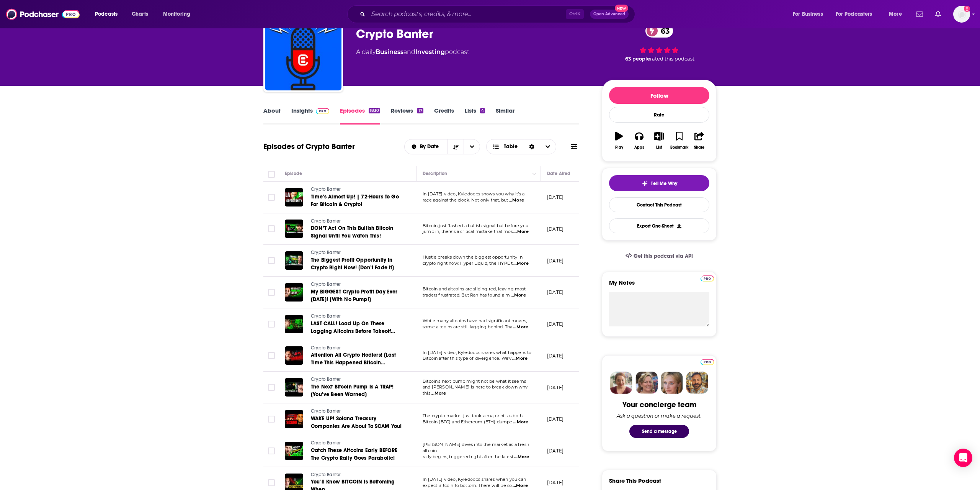  What do you see at coordinates (456, 147) in the screenshot?
I see `button: Sort Direction` at bounding box center [456, 147].